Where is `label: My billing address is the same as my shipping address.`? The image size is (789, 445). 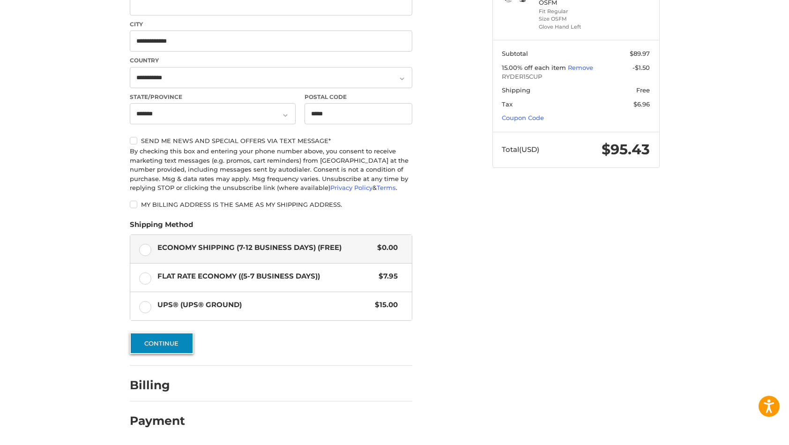 label: My billing address is the same as my shipping address. is located at coordinates (271, 204).